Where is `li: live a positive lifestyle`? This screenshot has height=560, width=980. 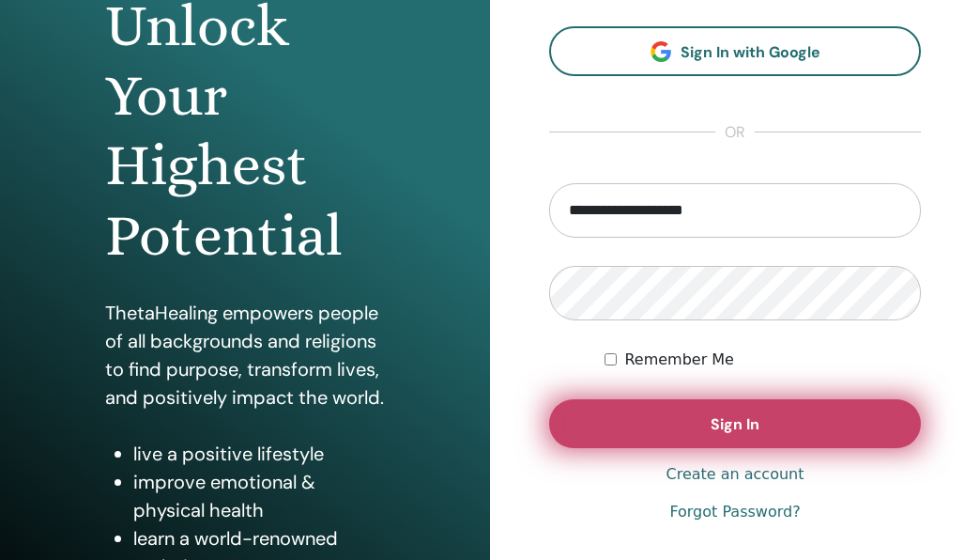
li: live a positive lifestyle is located at coordinates (259, 453).